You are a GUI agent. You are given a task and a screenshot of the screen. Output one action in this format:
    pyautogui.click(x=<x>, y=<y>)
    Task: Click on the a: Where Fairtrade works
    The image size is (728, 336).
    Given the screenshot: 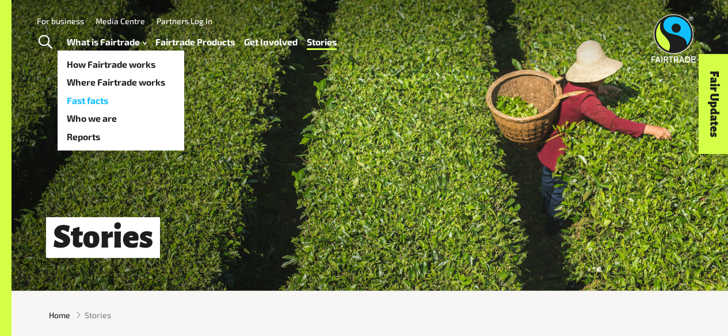 What is the action you would take?
    pyautogui.click(x=121, y=82)
    